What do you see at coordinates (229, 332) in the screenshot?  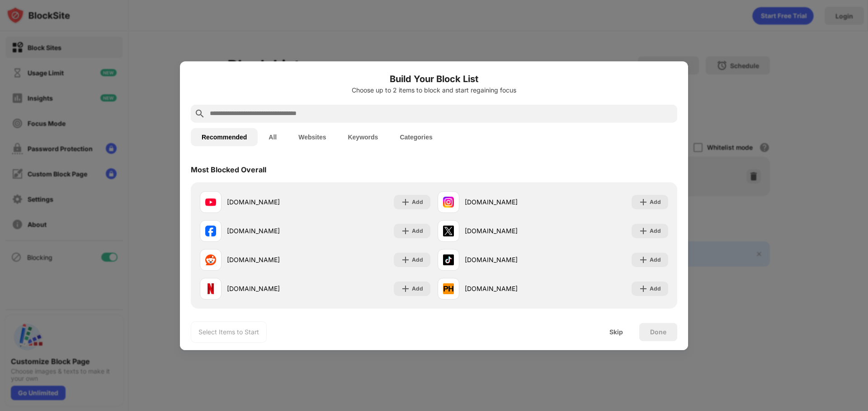 I see `div: Select Items to Start` at bounding box center [229, 332].